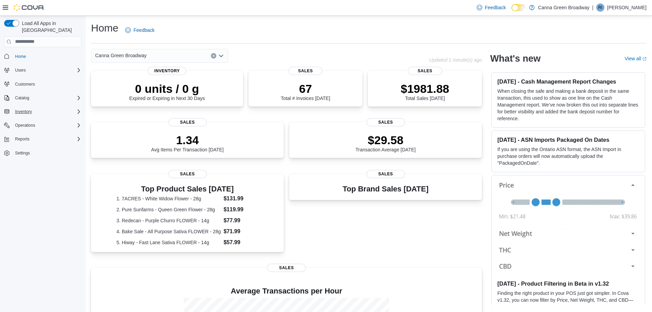  Describe the element at coordinates (241, 210) in the screenshot. I see `dd: $119.99` at that location.